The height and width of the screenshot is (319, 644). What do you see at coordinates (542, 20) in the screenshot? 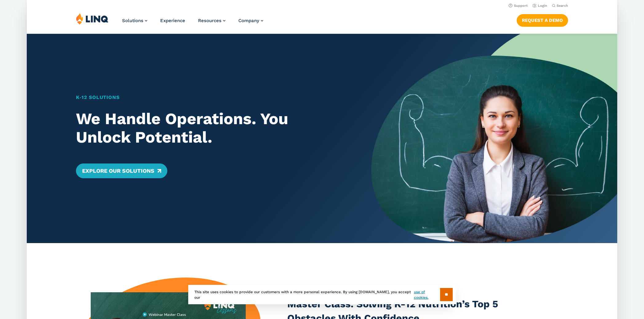
I see `nav: Button Navigation` at bounding box center [542, 20].